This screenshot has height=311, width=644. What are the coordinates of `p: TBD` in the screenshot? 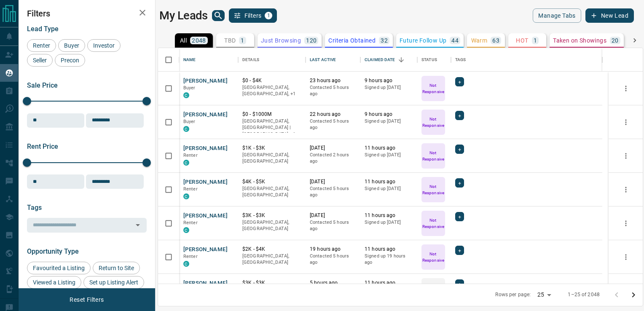 It's located at (230, 40).